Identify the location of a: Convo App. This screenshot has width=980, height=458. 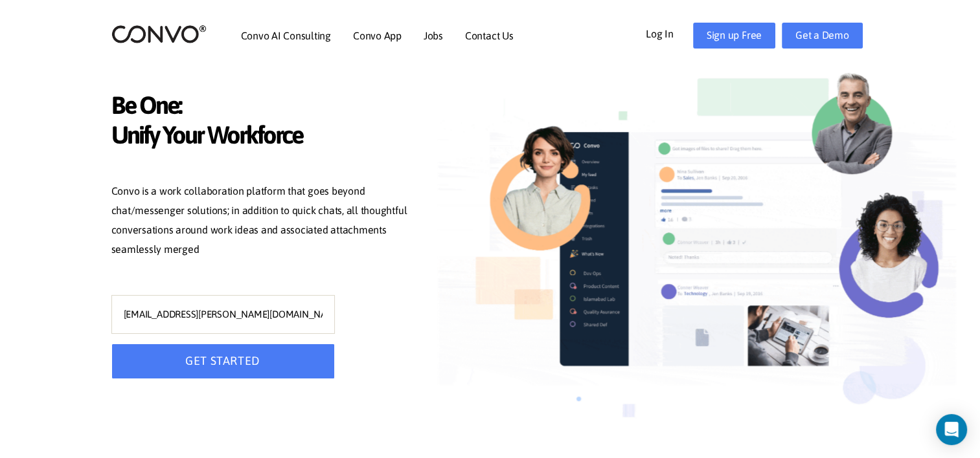
(377, 36).